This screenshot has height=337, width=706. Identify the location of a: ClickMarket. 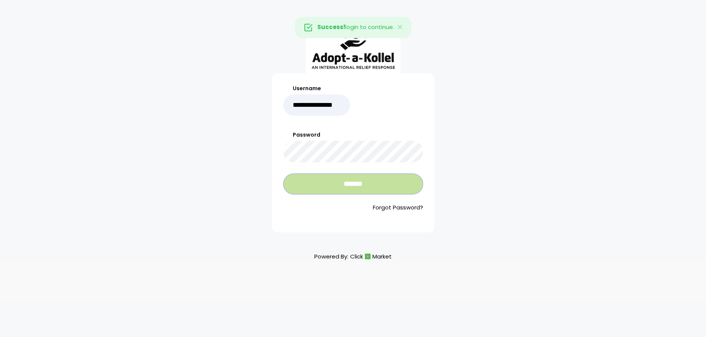
(371, 256).